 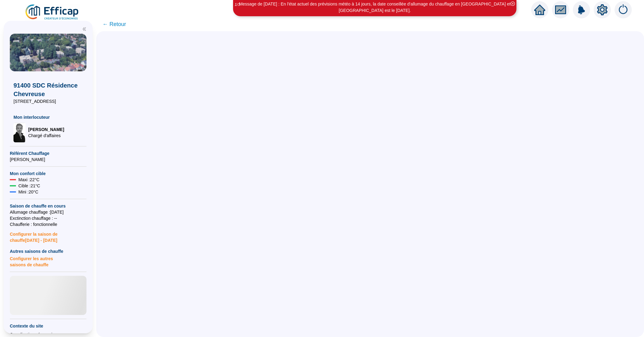 What do you see at coordinates (237, 4) in the screenshot?
I see `i: 1 / 3` at bounding box center [237, 4].